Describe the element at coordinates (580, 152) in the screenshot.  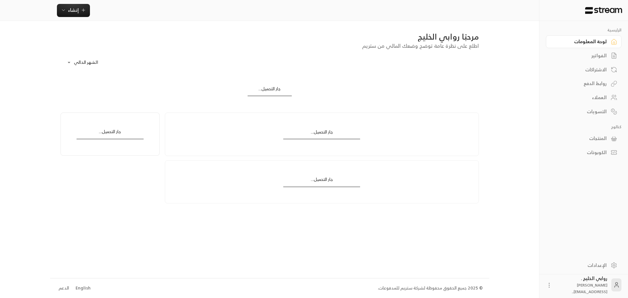
I see `div: الكوبونات` at that location.